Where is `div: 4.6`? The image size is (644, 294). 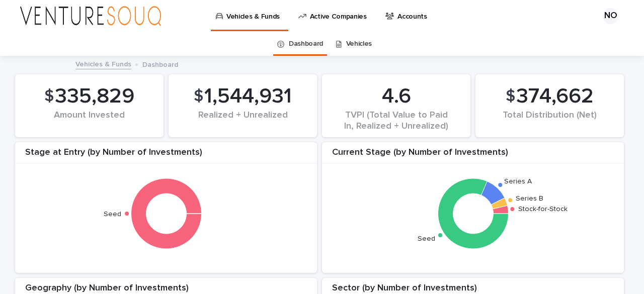
div: 4.6 is located at coordinates (396, 97).